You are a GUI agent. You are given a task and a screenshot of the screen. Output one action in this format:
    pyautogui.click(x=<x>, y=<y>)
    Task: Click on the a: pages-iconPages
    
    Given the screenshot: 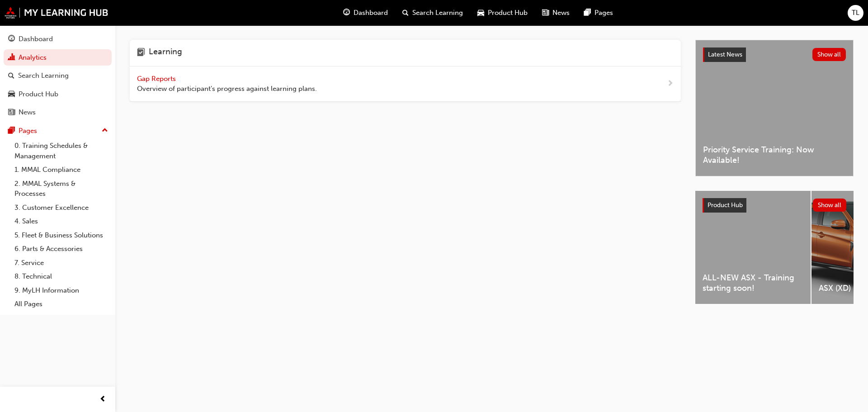 What is the action you would take?
    pyautogui.click(x=599, y=13)
    